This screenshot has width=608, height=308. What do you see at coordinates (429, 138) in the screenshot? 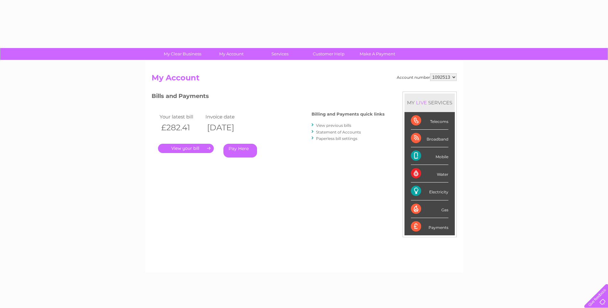
I see `div: Broadband` at bounding box center [429, 138].